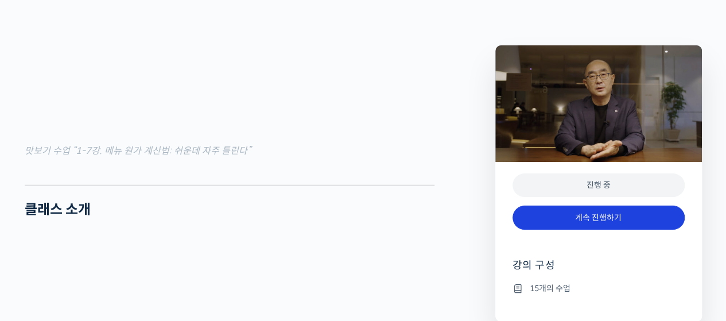 Image resolution: width=726 pixels, height=321 pixels. Describe the element at coordinates (112, 248) in the screenshot. I see `span: 대화` at that location.